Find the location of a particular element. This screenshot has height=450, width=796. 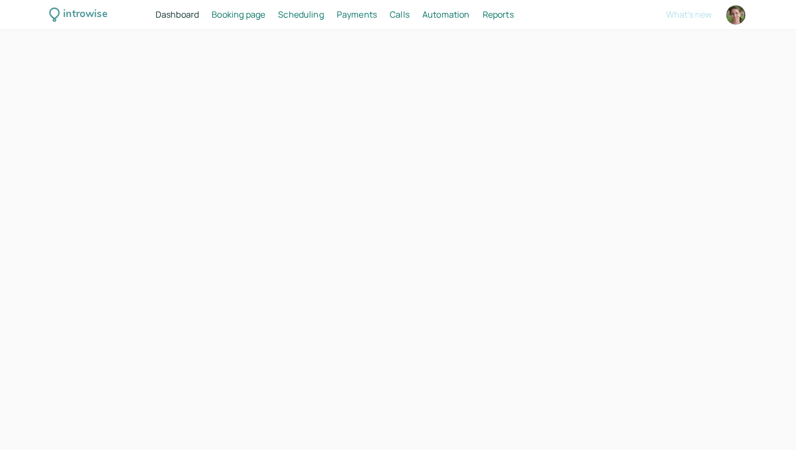

span: Payments is located at coordinates (357, 14).